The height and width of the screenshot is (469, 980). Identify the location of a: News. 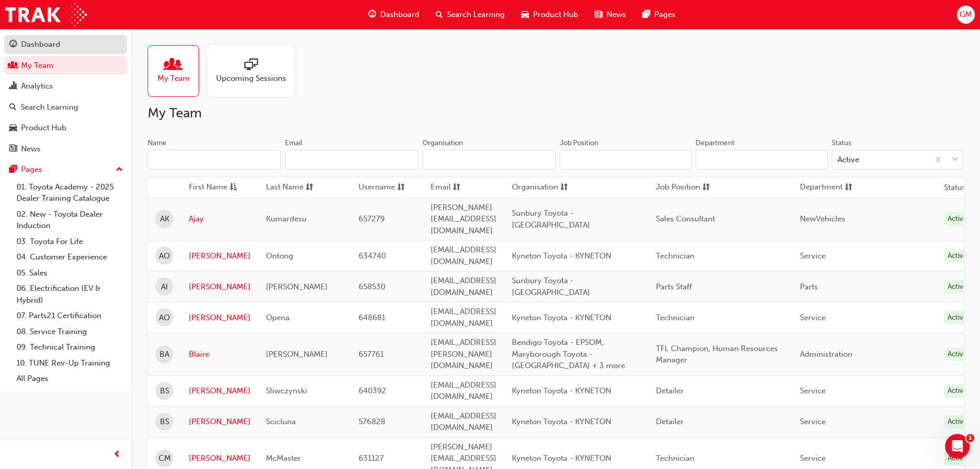
(65, 149).